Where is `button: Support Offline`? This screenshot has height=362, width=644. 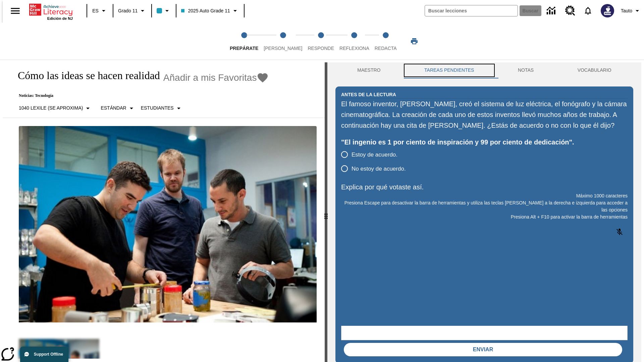
button: Support Offline is located at coordinates (44, 354).